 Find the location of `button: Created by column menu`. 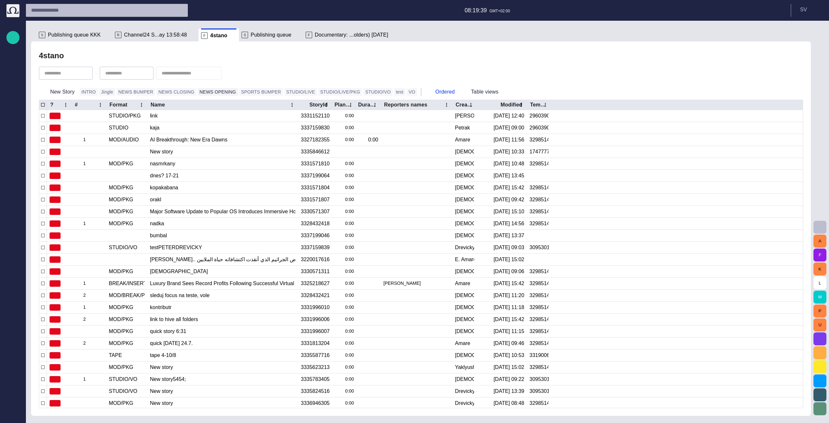

button: Created by column menu is located at coordinates (471, 105).